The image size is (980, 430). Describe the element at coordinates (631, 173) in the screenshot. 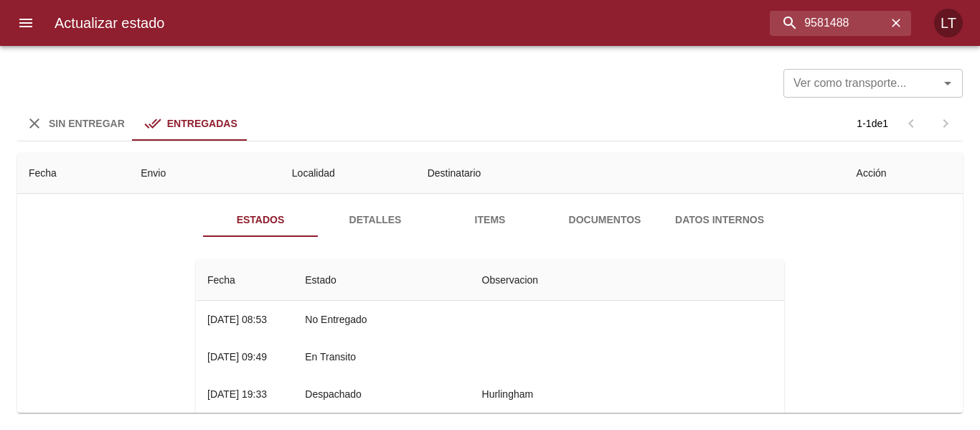

I see `th: Destinatario` at that location.